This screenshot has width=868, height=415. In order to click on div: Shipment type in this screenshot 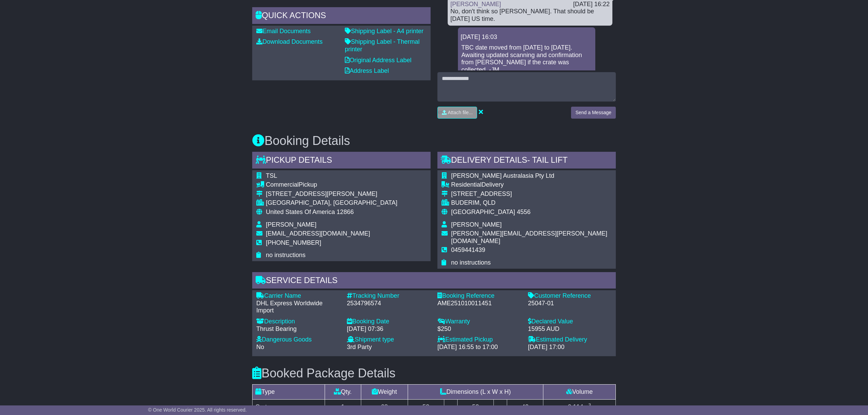, I will do `click(388, 340)`.